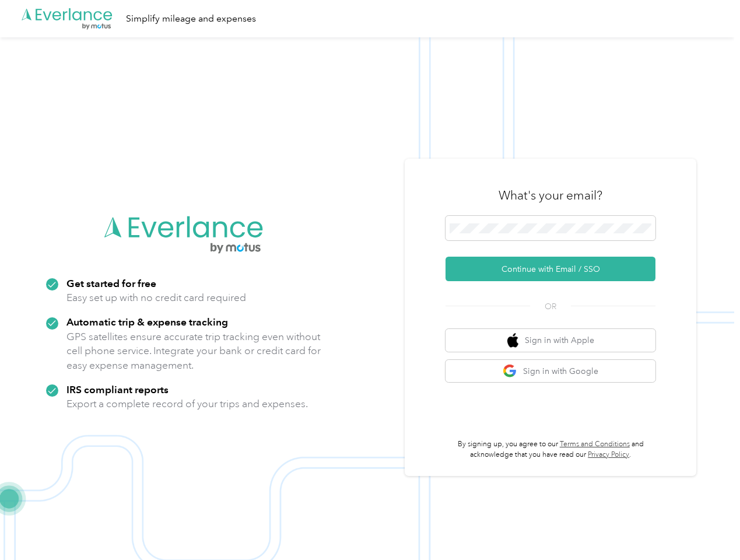 The image size is (740, 560). What do you see at coordinates (550, 195) in the screenshot?
I see `h3: What's your email?` at bounding box center [550, 195].